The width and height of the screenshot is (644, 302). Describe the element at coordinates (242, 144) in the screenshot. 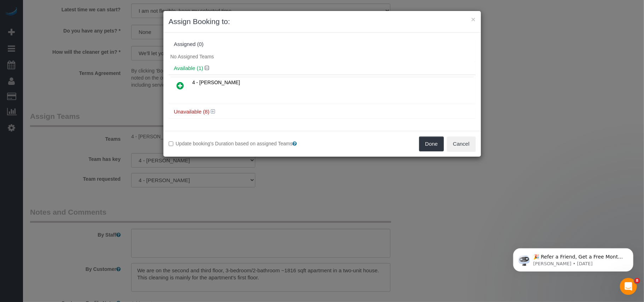

I see `label: Update booking's Duration based on assigned Teams` at that location.